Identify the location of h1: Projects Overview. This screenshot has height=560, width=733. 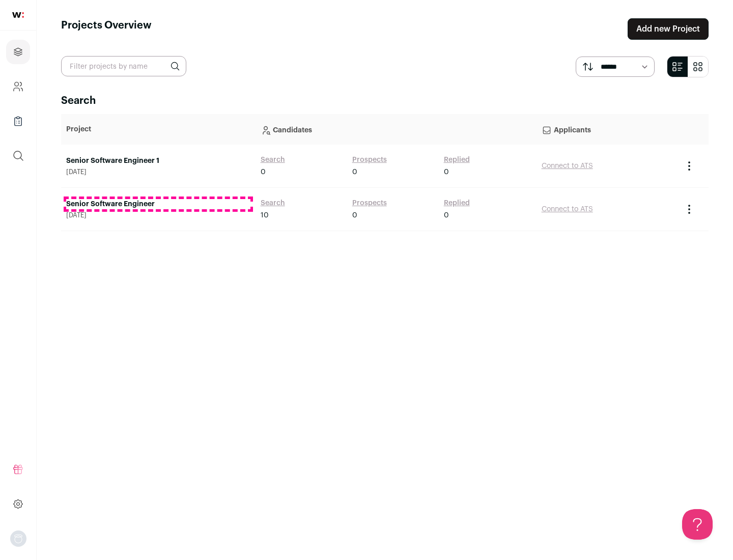
(107, 29).